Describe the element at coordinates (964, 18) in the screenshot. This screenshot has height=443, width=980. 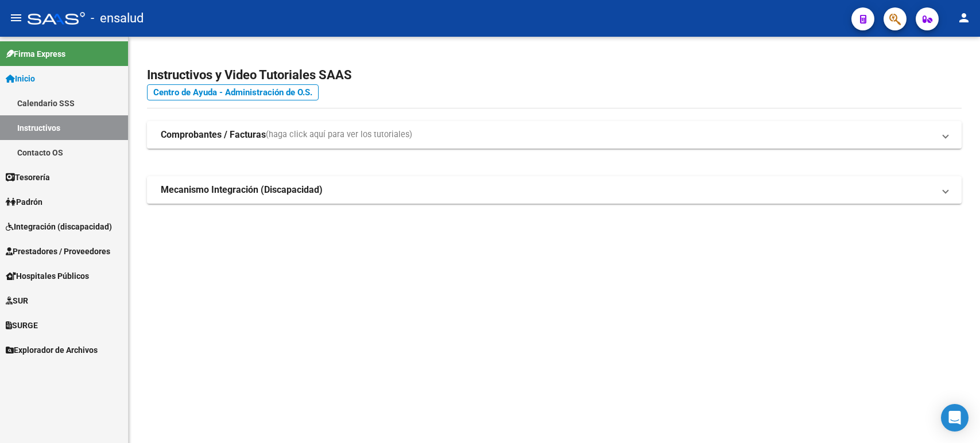
I see `mat-icon: person` at that location.